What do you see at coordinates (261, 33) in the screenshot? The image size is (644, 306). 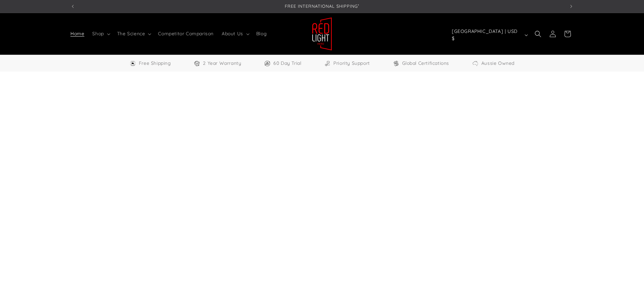 I see `span: Blog` at bounding box center [261, 33].